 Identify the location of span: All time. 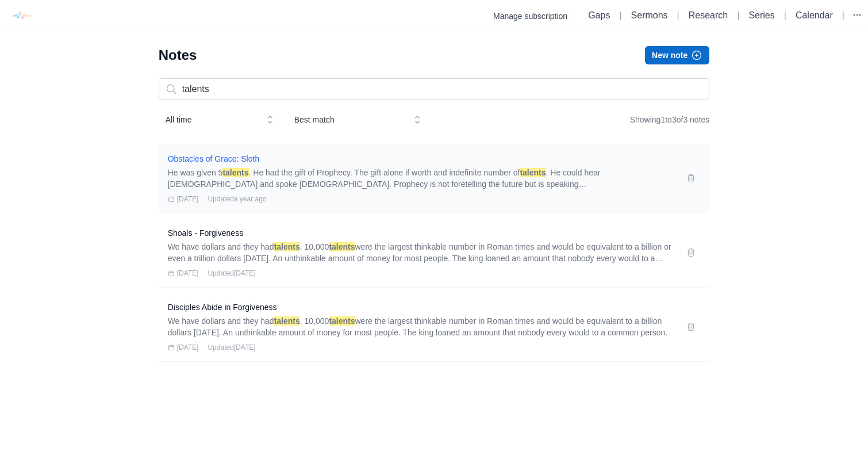
(211, 119).